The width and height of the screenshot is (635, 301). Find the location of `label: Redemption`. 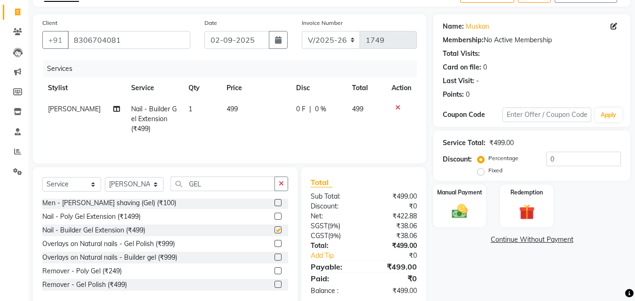

label: Redemption is located at coordinates (526, 193).